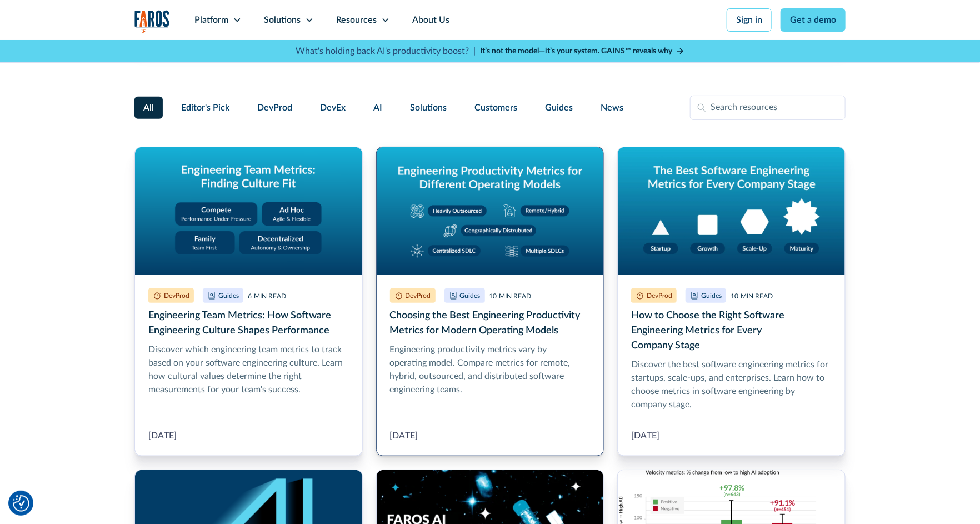 This screenshot has height=524, width=980. Describe the element at coordinates (749, 20) in the screenshot. I see `a: Sign in` at that location.